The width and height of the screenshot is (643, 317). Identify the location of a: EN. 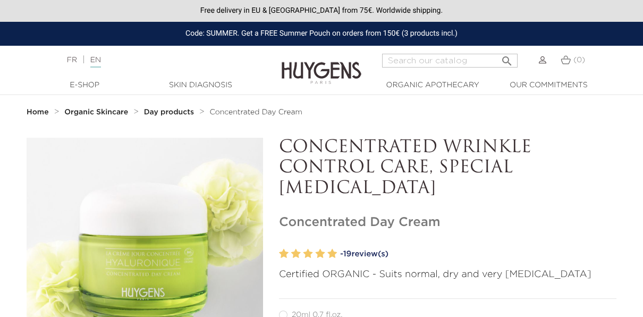
(96, 62).